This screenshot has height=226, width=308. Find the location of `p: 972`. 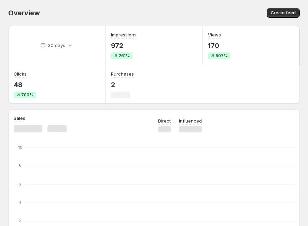

p: 972 is located at coordinates (123, 46).